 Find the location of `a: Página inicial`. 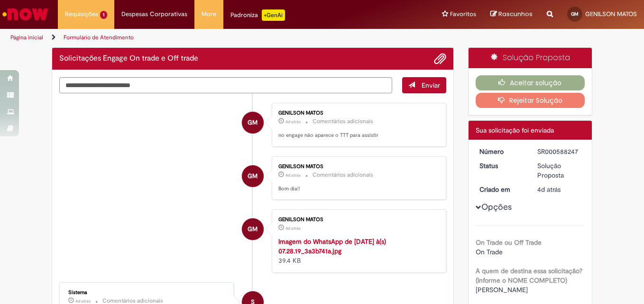

a: Página inicial is located at coordinates (26, 37).